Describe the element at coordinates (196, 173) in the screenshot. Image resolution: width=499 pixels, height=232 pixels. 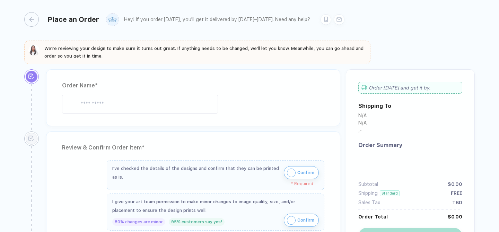
I see `div: I've checked the details of the designs and confirm that they can be printed as is.` at that location.